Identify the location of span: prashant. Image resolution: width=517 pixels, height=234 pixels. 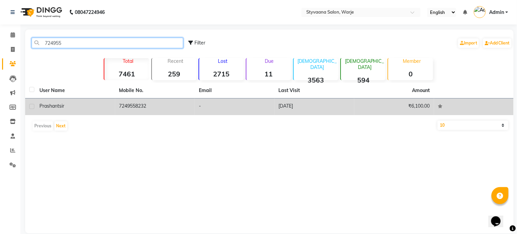
(49, 106).